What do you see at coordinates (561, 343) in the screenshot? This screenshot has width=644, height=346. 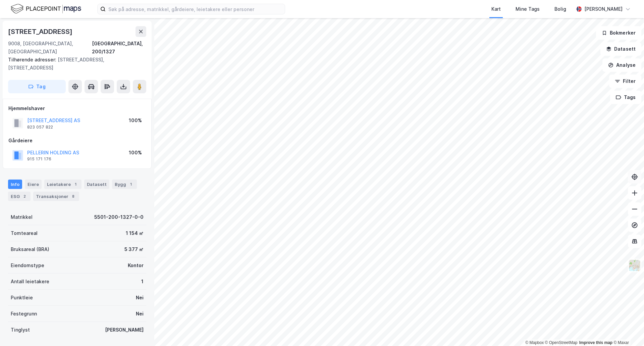 I see `a: OpenStreetMap` at bounding box center [561, 343].